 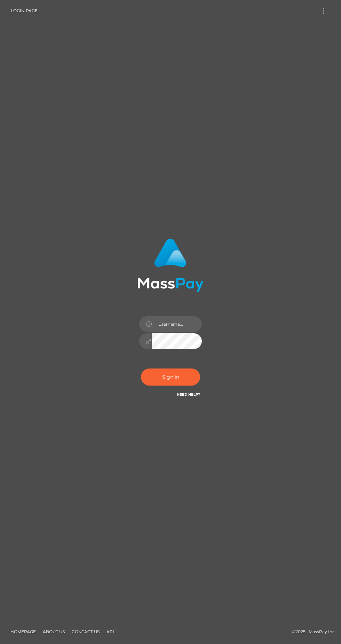 I want to click on a: Login Page, so click(x=24, y=11).